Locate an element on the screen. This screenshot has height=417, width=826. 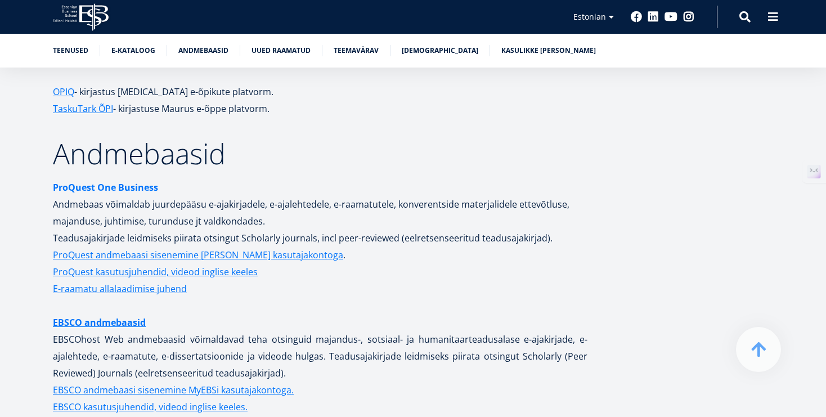
a: EBSCO andmebaasi sisenemine MyEBSi kasutajakontoga. is located at coordinates (173, 390).